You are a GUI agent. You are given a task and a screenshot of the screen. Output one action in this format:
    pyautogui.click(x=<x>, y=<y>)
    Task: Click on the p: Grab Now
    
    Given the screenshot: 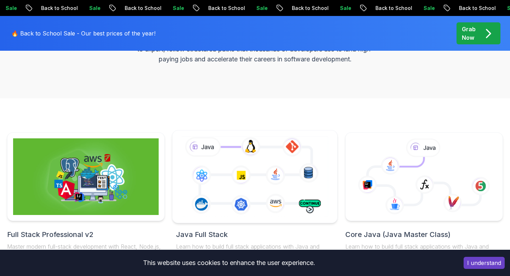 What is the action you would take?
    pyautogui.click(x=469, y=33)
    